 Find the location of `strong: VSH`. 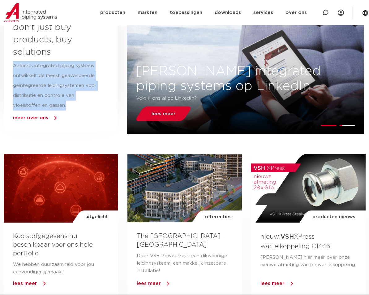

strong: VSH is located at coordinates (287, 237).